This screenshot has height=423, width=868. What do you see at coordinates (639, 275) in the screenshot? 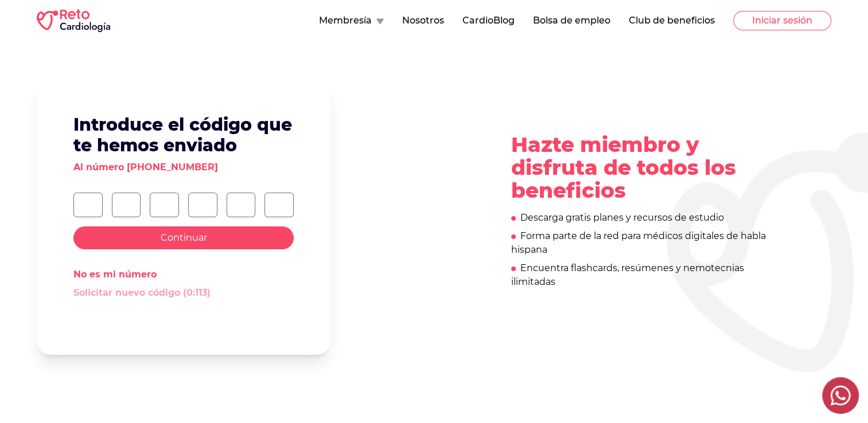
I see `div: Encuentra flashcards, resúmenes y nemotecnias ilimitadas` at bounding box center [639, 275].